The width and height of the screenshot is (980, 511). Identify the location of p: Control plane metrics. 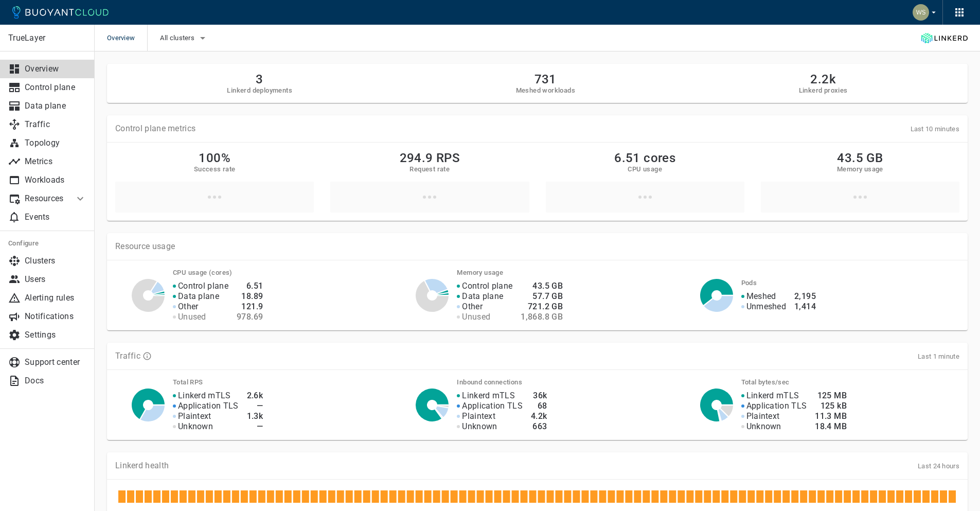
(156, 128).